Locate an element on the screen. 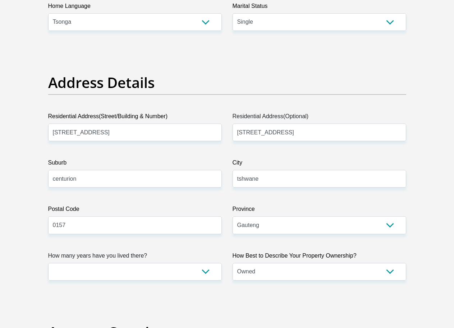 The image size is (454, 328). label: How many years have you lived there? is located at coordinates (135, 257).